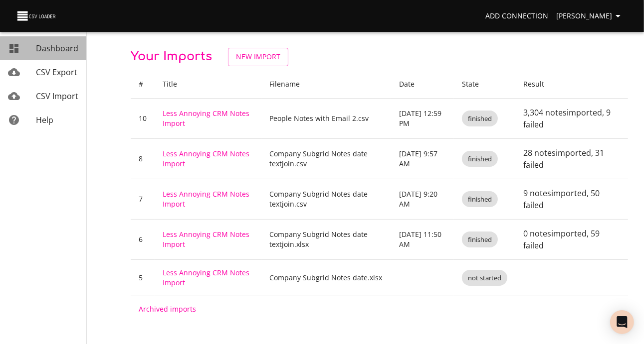 The height and width of the screenshot is (344, 644). I want to click on span: New Import, so click(258, 56).